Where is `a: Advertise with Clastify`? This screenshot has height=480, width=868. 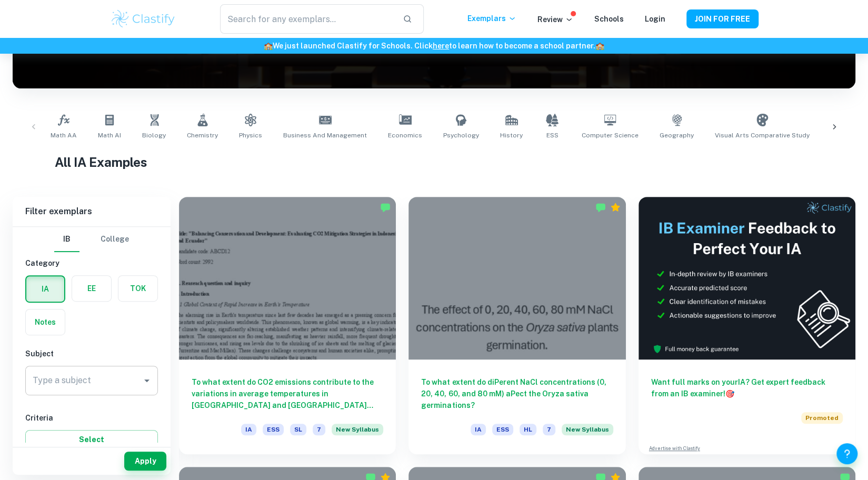
a: Advertise with Clastify is located at coordinates (675, 448).